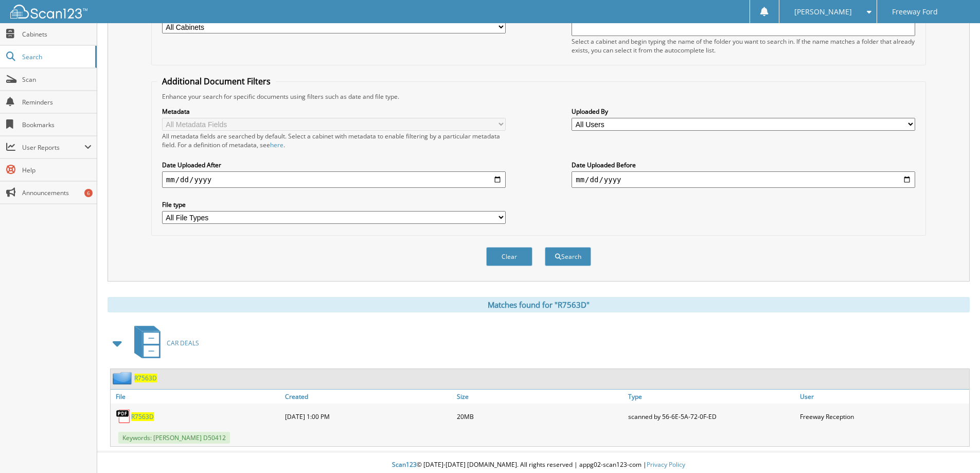 The width and height of the screenshot is (980, 473). I want to click on span: Help, so click(56, 170).